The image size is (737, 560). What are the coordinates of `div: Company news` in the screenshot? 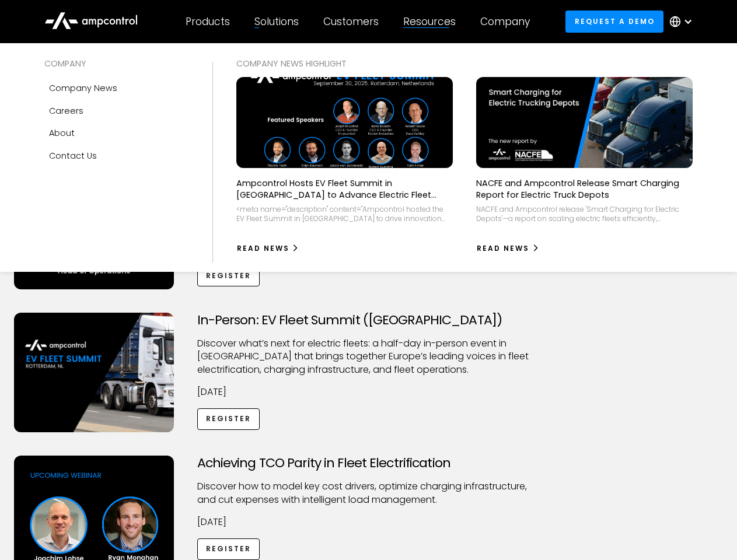 It's located at (83, 88).